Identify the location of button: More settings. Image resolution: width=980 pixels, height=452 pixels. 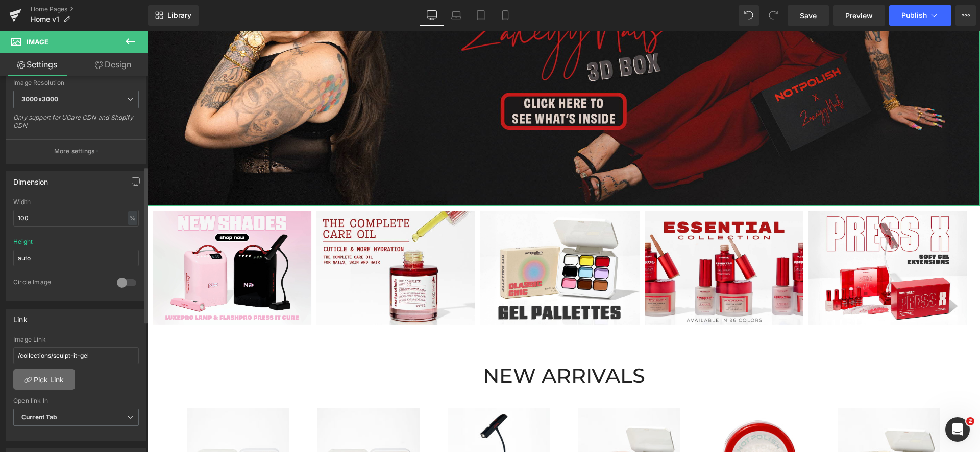
(76, 151).